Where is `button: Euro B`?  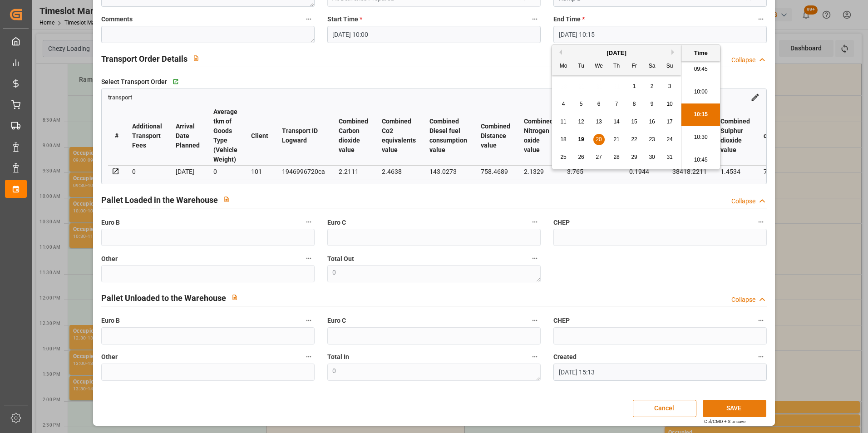
button: Euro B is located at coordinates (308, 320).